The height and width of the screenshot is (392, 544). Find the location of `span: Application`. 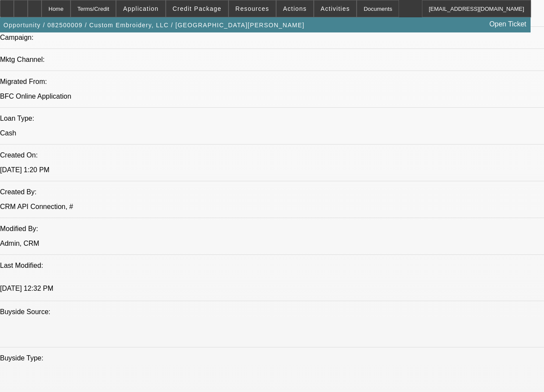

span: Application is located at coordinates (141, 8).